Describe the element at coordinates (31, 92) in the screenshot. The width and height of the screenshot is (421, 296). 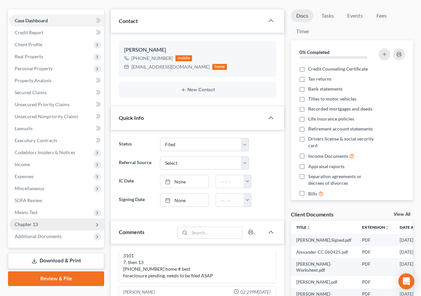
I see `span: Secured Claims` at that location.